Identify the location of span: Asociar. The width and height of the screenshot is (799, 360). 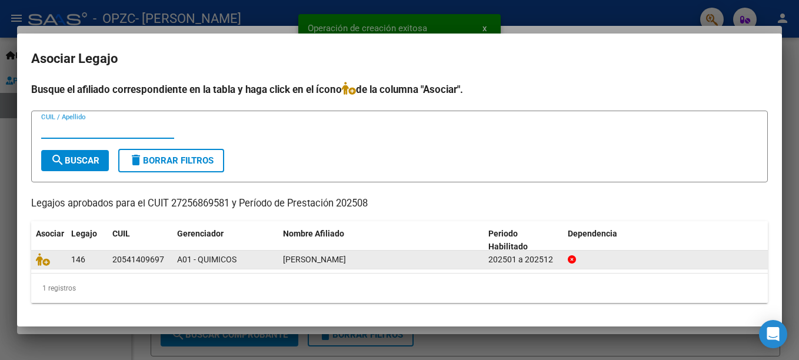
(50, 234).